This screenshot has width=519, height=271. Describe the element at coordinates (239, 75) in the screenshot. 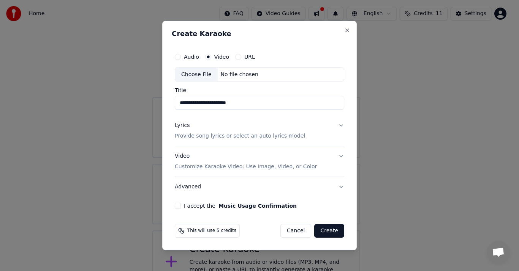

I see `div: No file chosen` at that location.